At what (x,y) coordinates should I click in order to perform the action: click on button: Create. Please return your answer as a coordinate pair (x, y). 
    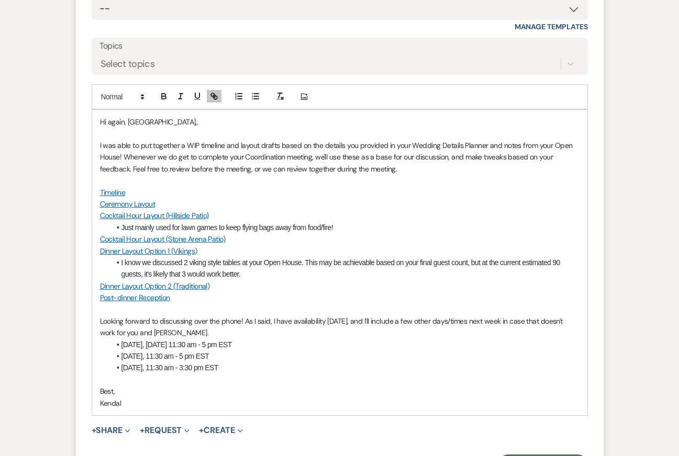
    Looking at the image, I should click on (220, 431).